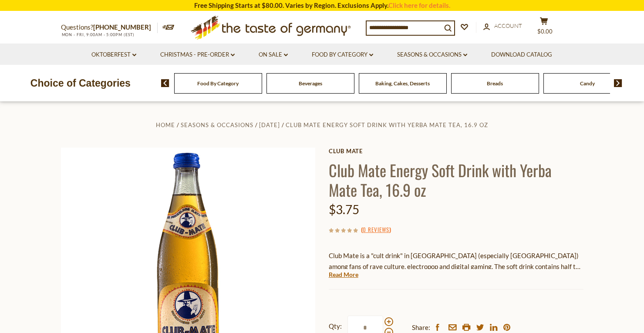 This screenshot has width=644, height=333. I want to click on button: $0.00, so click(544, 28).